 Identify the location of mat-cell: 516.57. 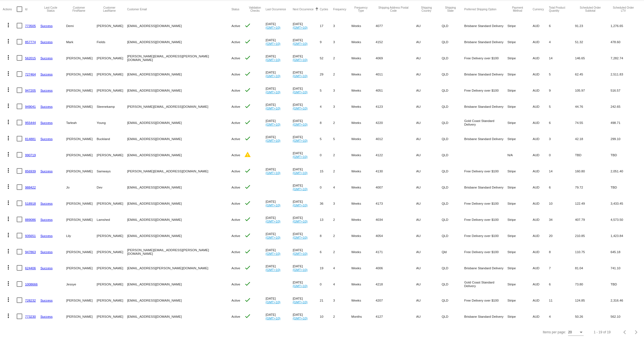
(626, 90).